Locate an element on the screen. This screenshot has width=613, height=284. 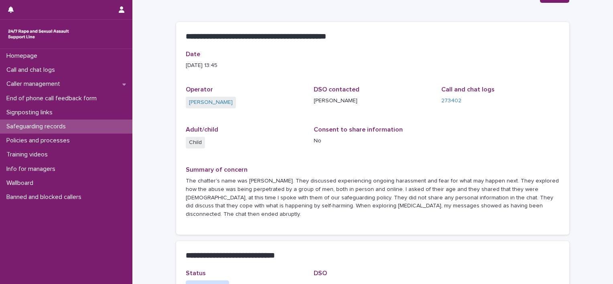
p: Safeguarding records is located at coordinates (38, 126).